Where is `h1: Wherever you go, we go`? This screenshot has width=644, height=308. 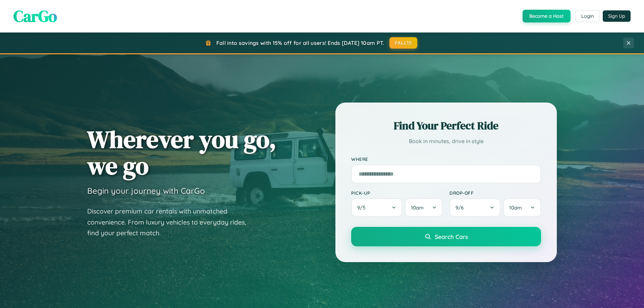 h1: Wherever you go, we go is located at coordinates (182, 152).